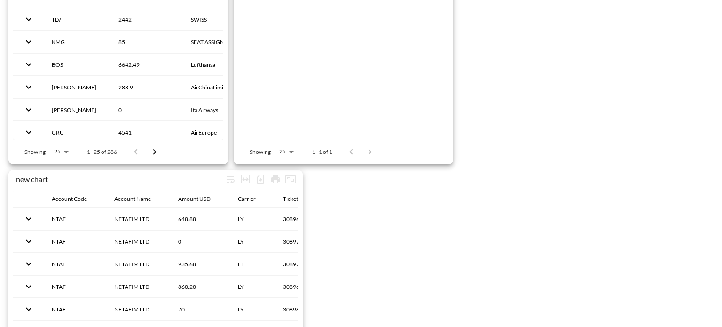  Describe the element at coordinates (147, 19) in the screenshot. I see `th: 2442` at that location.